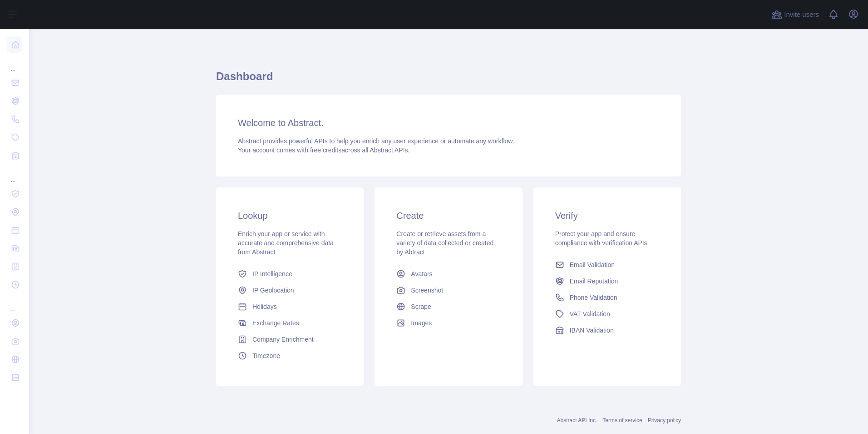 This screenshot has width=868, height=434. Describe the element at coordinates (590, 314) in the screenshot. I see `span: VAT Validation` at that location.